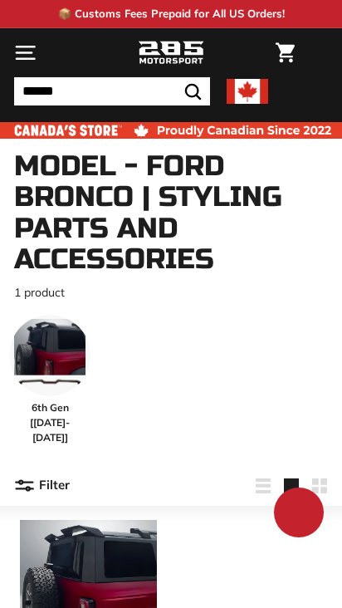 The width and height of the screenshot is (342, 608). Describe the element at coordinates (171, 14) in the screenshot. I see `p: 📦 Customs Fees Prepaid for All US Orders!` at that location.